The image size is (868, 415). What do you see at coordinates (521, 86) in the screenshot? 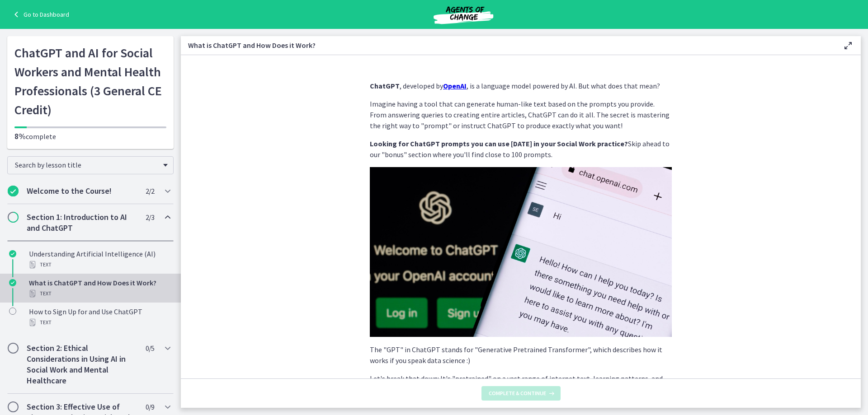
I see `p: , developed by , is a language model powered by AI. But what does that mean?` at bounding box center [521, 86].